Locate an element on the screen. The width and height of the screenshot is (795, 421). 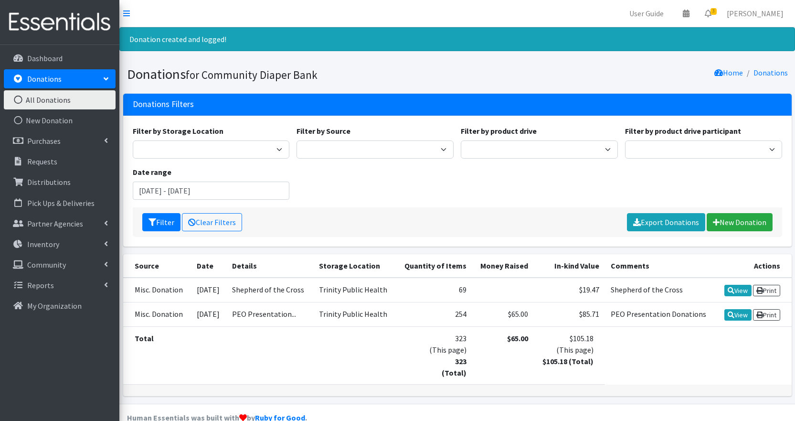
label: Filter by Storage Location is located at coordinates (178, 131).